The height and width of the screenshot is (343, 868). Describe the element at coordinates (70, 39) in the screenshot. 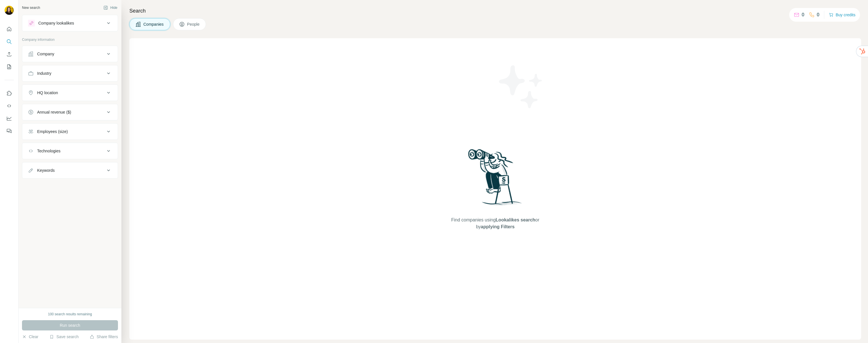

I see `p: Company information` at that location.